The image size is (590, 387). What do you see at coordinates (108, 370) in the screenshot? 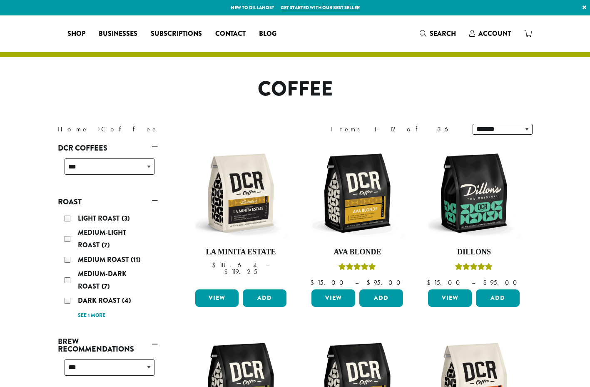
I see `div: Brew Recommendations` at bounding box center [108, 370].